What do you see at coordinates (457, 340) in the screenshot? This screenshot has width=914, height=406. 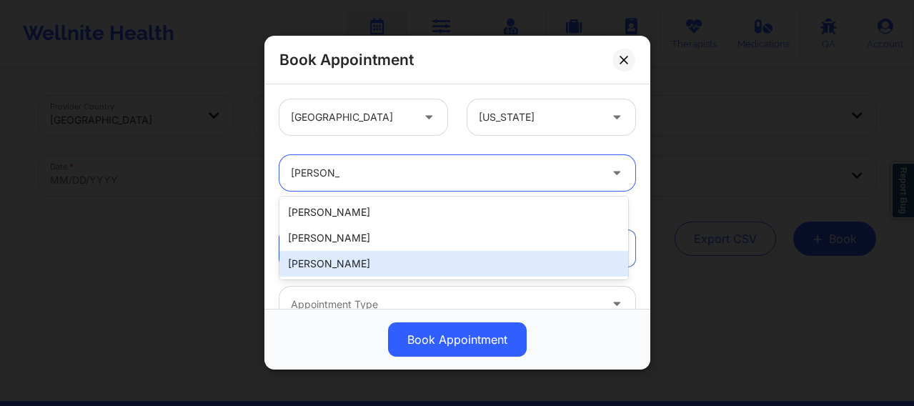 I see `button: Book Appointment` at bounding box center [457, 340].